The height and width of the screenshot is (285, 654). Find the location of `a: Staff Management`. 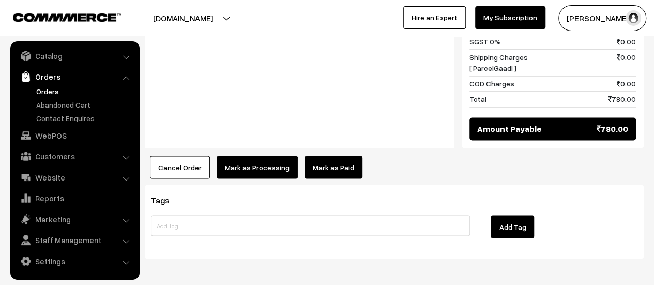

a: Staff Management is located at coordinates (74, 240).